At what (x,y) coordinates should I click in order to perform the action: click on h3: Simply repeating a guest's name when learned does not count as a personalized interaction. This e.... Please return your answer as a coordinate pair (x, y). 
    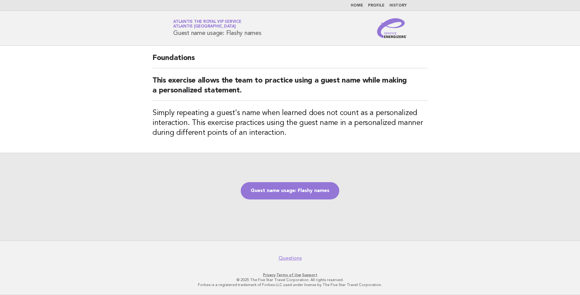
    Looking at the image, I should click on (290, 123).